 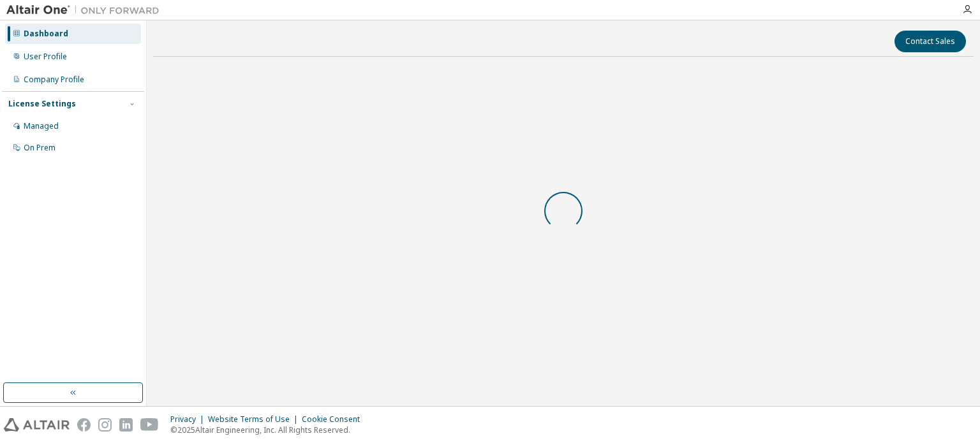 What do you see at coordinates (41, 126) in the screenshot?
I see `div: Managed` at bounding box center [41, 126].